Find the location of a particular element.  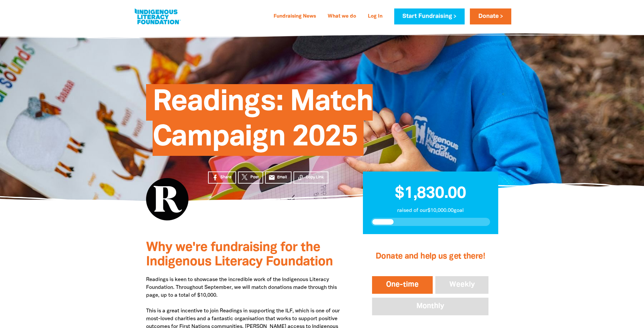

button: Weekly is located at coordinates (462, 285).